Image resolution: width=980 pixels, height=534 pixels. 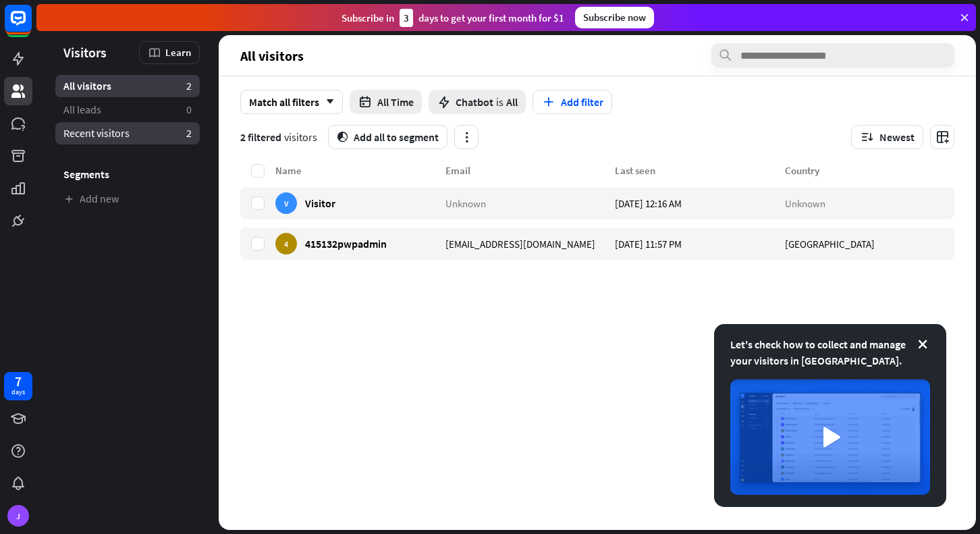 What do you see at coordinates (700, 170) in the screenshot?
I see `div: Last seen` at bounding box center [700, 170].